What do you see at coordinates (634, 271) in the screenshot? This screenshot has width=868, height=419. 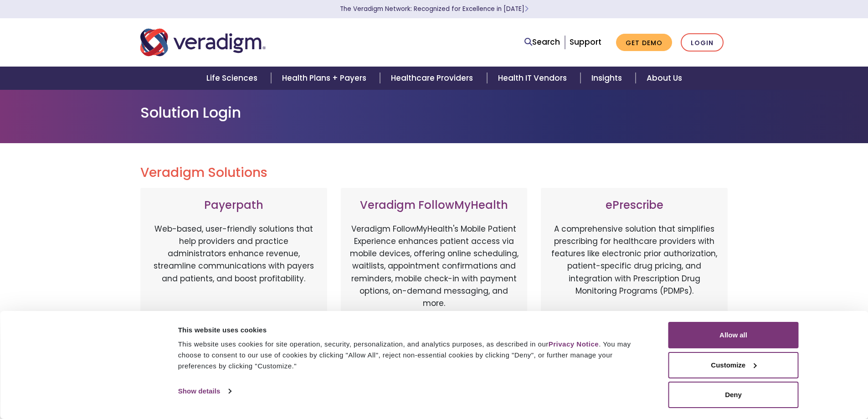 I see `p: A comprehensive solution that simplifies prescribing for healthcare providers with features like ...` at bounding box center [634, 271].